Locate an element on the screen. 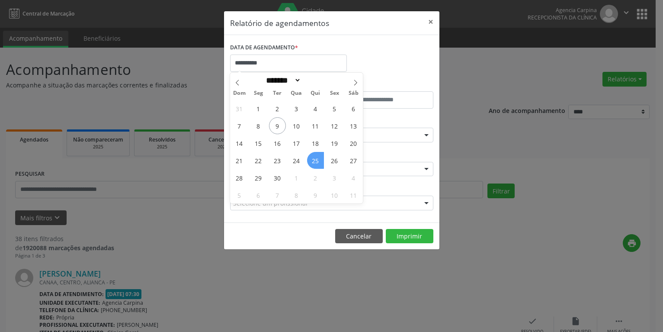 This screenshot has width=663, height=332. span: Outubro 7, 2025 is located at coordinates (277, 195).